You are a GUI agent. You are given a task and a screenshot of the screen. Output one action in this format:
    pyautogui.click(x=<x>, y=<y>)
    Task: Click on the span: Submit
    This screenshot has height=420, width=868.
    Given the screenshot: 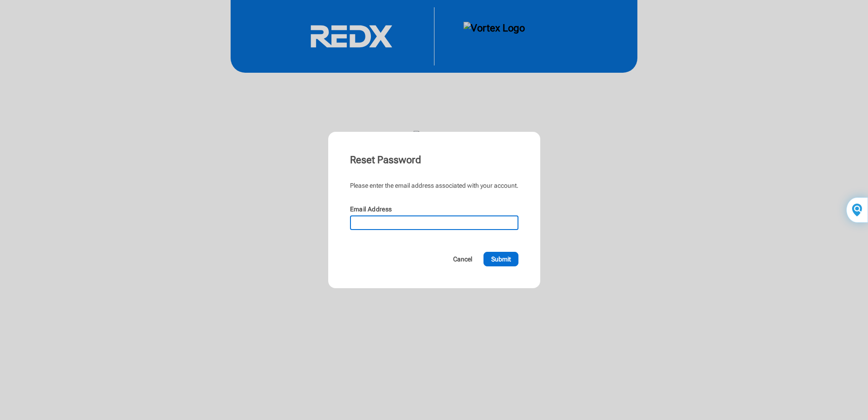 What is the action you would take?
    pyautogui.click(x=501, y=259)
    